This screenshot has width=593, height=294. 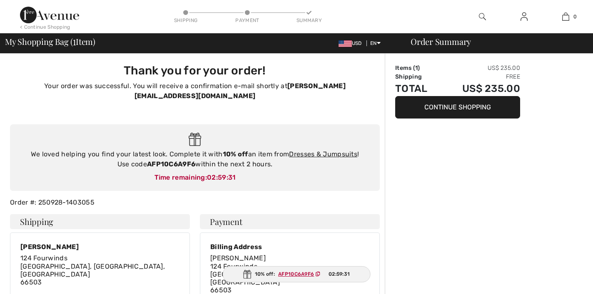 What do you see at coordinates (296, 274) in the screenshot?
I see `ins: AFP10C6A9F6` at bounding box center [296, 274].